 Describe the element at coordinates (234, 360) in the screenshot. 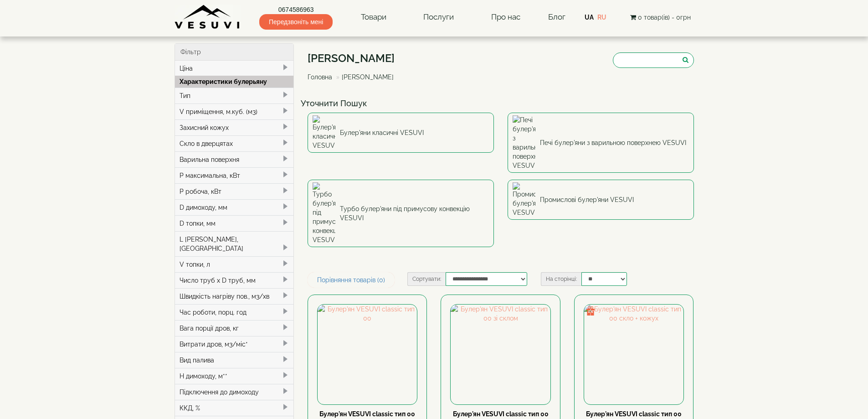

I see `div: Вид палива` at that location.